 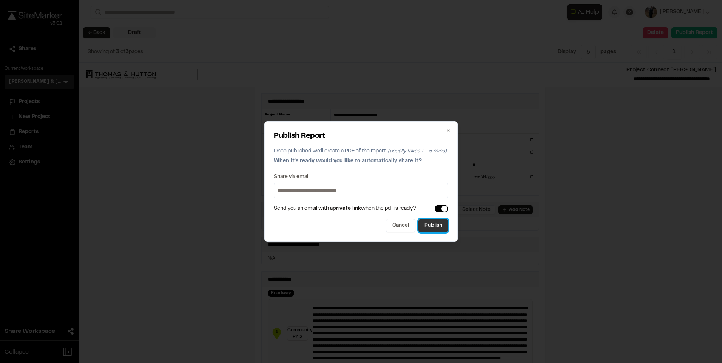 I want to click on label: Share via email, so click(x=292, y=177).